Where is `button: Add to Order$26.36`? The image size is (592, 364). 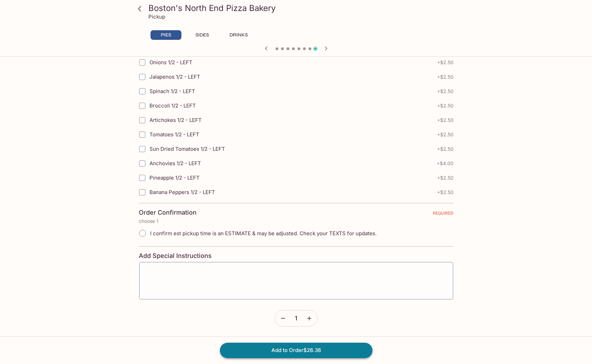
button: Add to Order$26.36 is located at coordinates (296, 351).